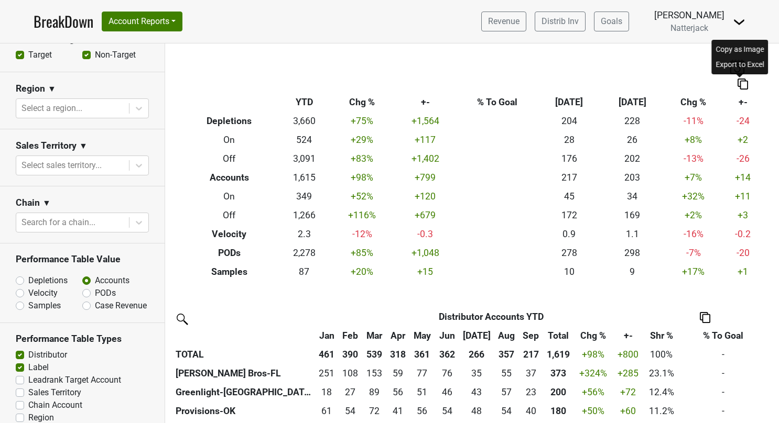  Describe the element at coordinates (558, 392) in the screenshot. I see `div: 200` at that location.